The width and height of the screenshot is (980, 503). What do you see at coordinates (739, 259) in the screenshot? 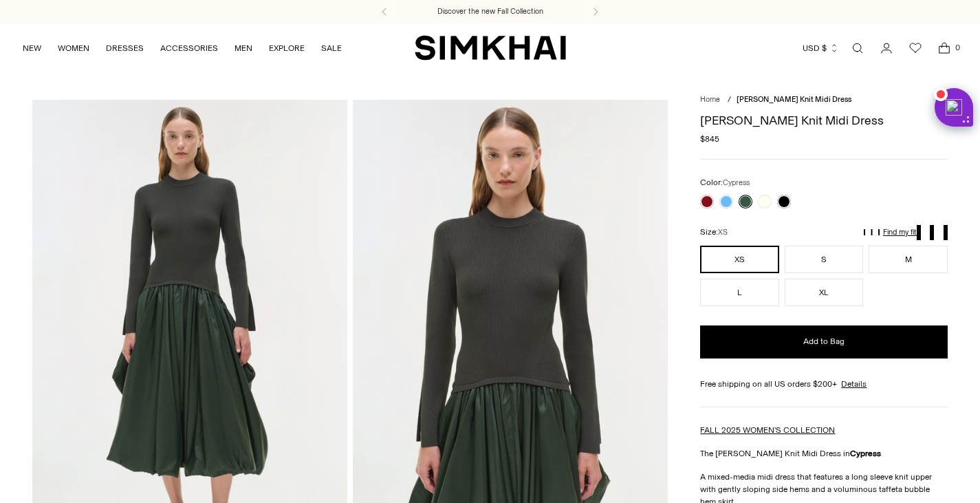
I see `button: XS` at bounding box center [739, 259].